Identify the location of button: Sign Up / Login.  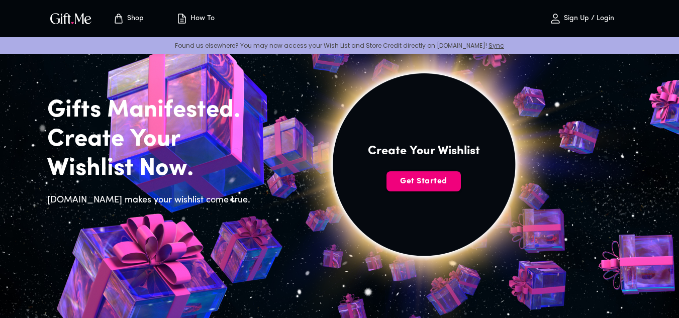
(582, 19).